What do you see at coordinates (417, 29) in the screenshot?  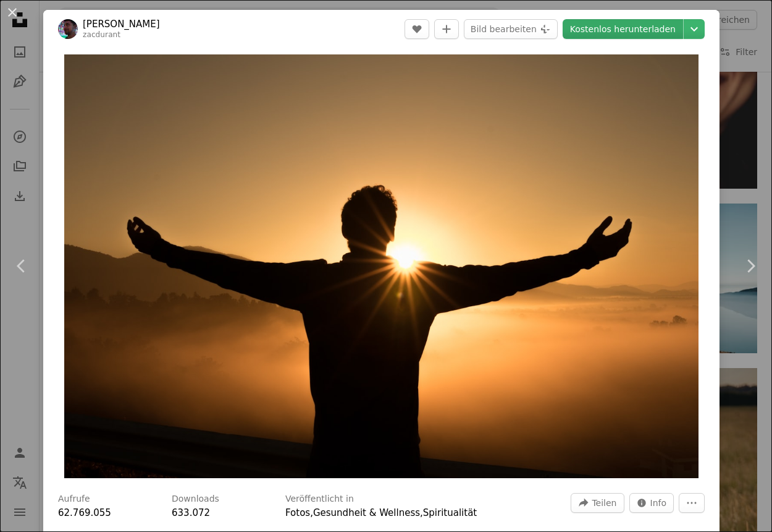 I see `button: Gefällt mir` at bounding box center [417, 29].